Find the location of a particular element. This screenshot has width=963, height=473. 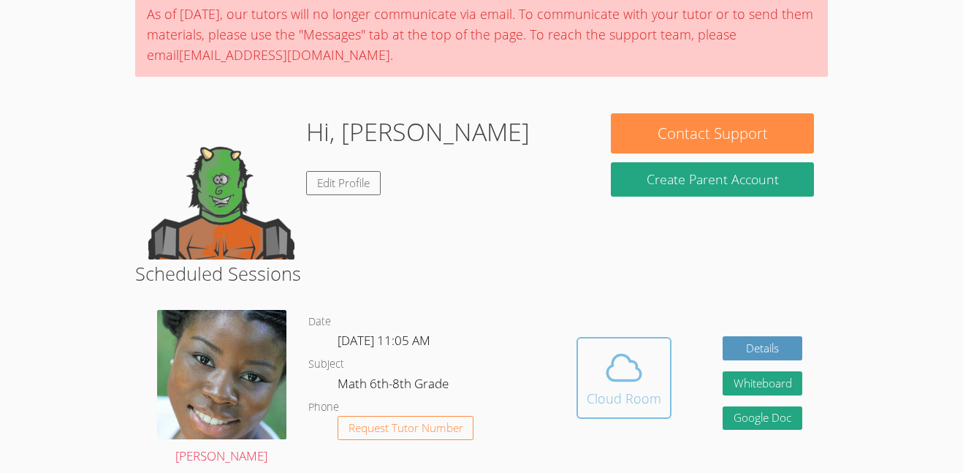

img: default.png is located at coordinates (221, 186).